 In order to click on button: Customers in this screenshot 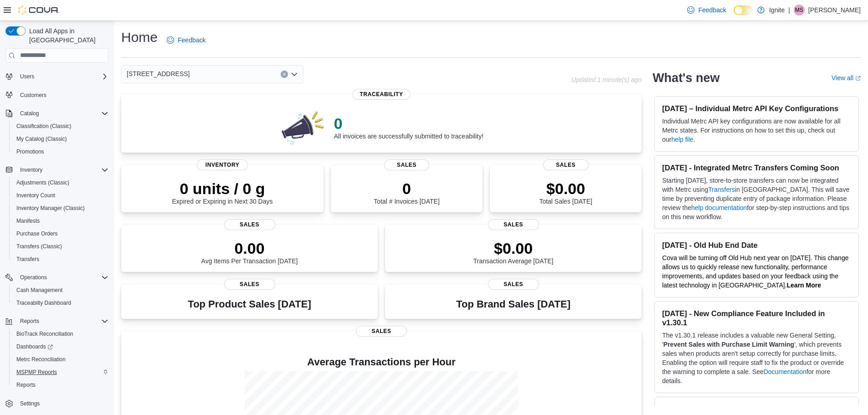, I will do `click(57, 95)`.